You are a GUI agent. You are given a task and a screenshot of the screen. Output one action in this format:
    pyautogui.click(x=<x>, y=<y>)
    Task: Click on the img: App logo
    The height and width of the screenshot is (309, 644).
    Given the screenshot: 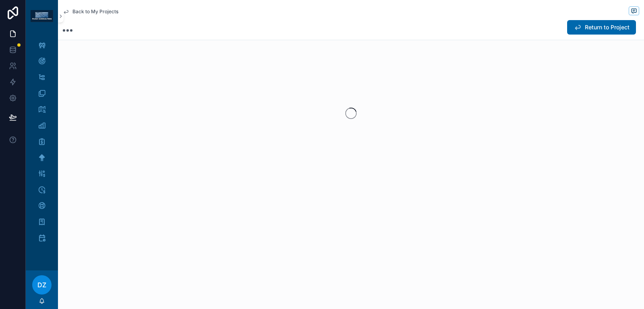 What is the action you would take?
    pyautogui.click(x=42, y=16)
    